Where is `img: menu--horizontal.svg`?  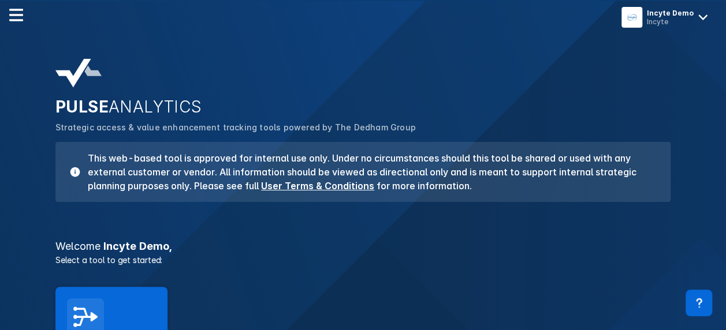
img: menu--horizontal.svg is located at coordinates (16, 15).